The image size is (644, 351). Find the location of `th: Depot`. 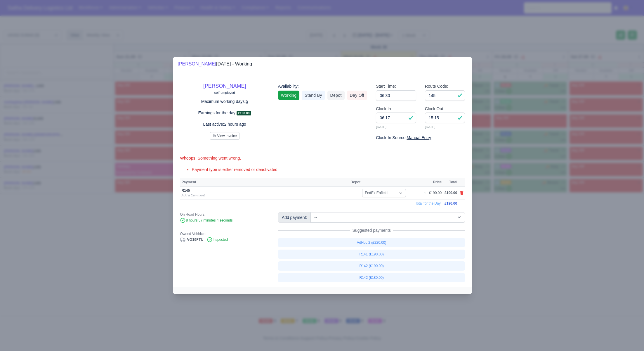

th: Depot is located at coordinates (386, 182).